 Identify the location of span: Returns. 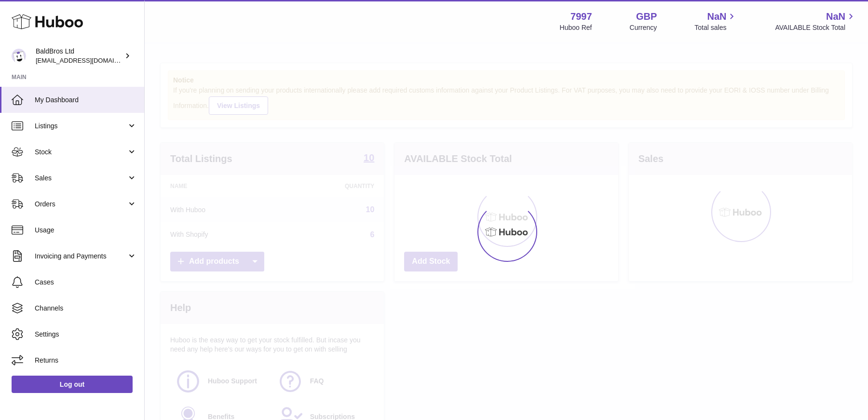
(86, 360).